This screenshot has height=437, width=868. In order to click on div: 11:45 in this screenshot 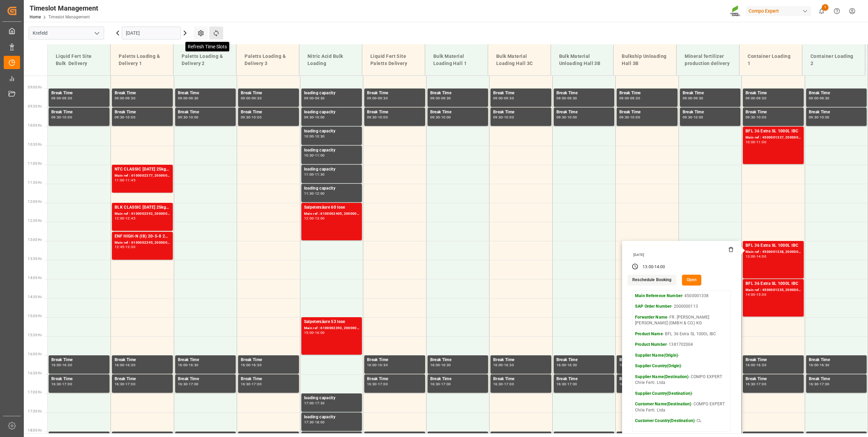, I will do `click(130, 180)`.